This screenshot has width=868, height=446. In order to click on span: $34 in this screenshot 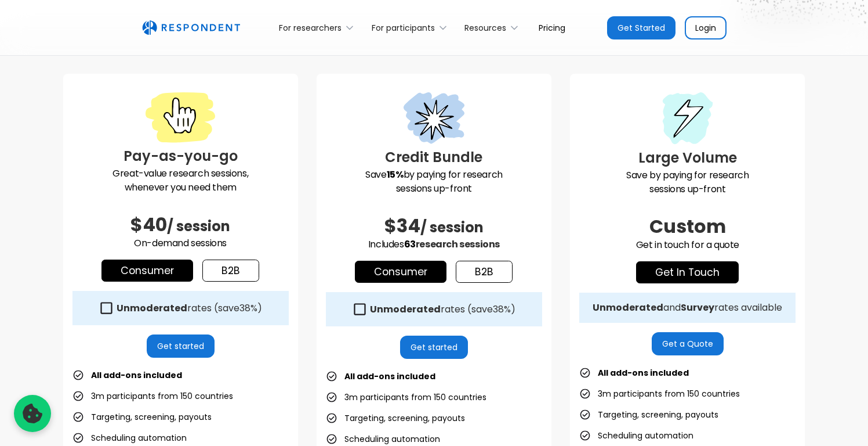, I will do `click(402, 225)`.